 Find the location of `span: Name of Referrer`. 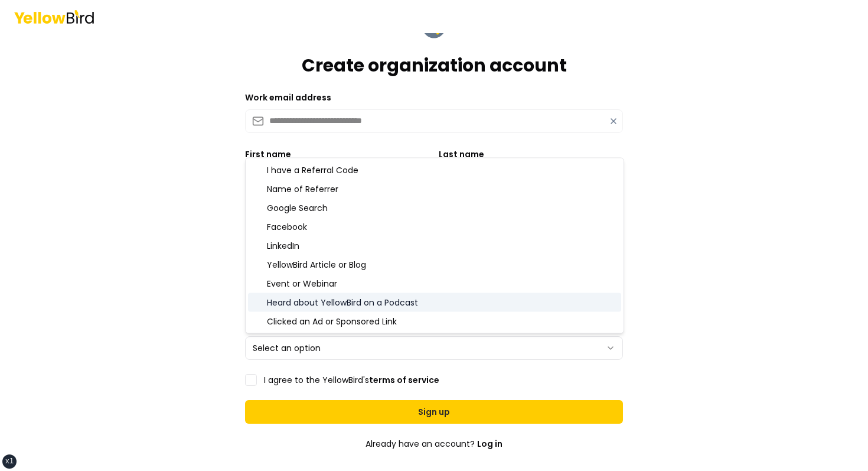

span: Name of Referrer is located at coordinates (302, 189).